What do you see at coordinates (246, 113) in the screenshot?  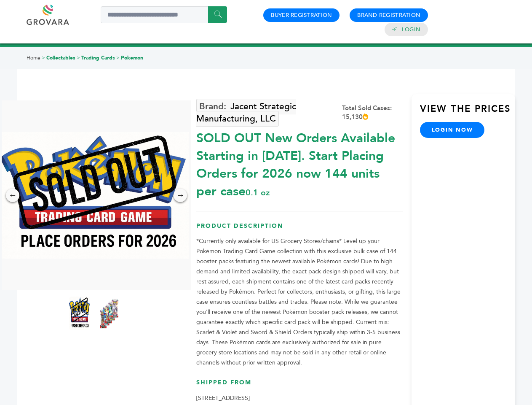 I see `a: Jacent Strategic Manufacturing, LLC` at bounding box center [246, 113].